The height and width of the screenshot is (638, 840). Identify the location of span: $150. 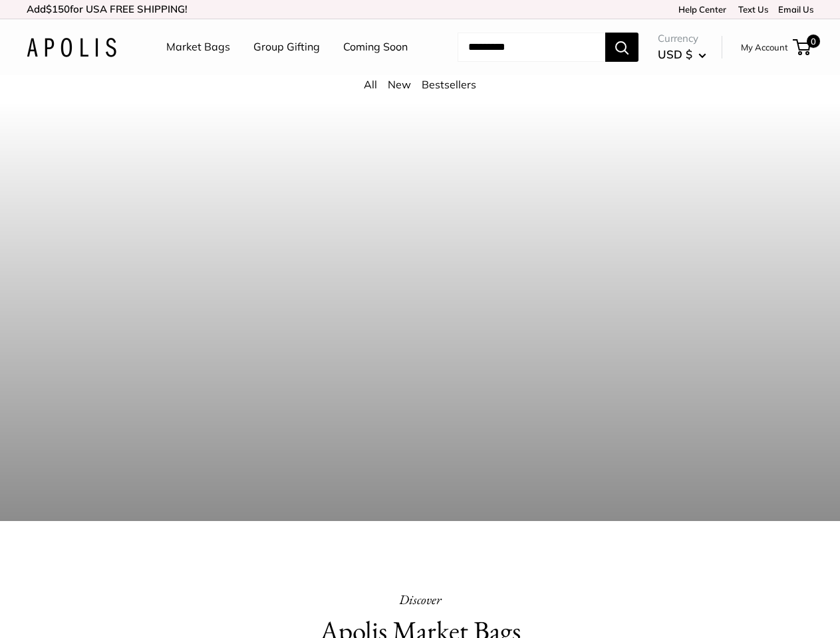
(58, 8).